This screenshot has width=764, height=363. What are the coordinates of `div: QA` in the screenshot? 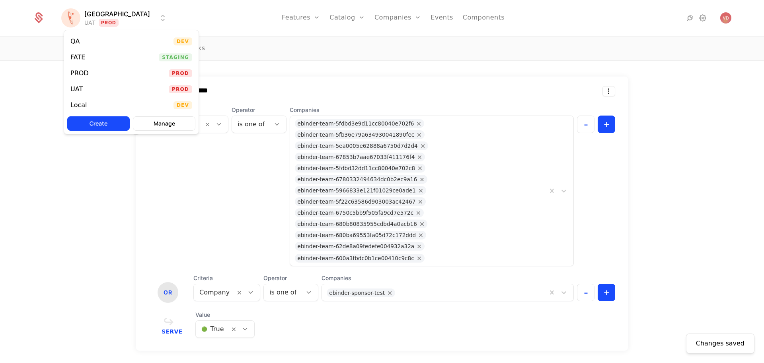 It's located at (75, 41).